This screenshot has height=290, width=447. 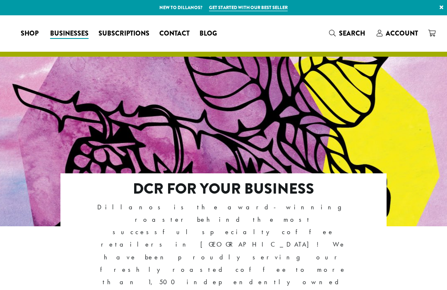 I want to click on span: Account, so click(x=402, y=33).